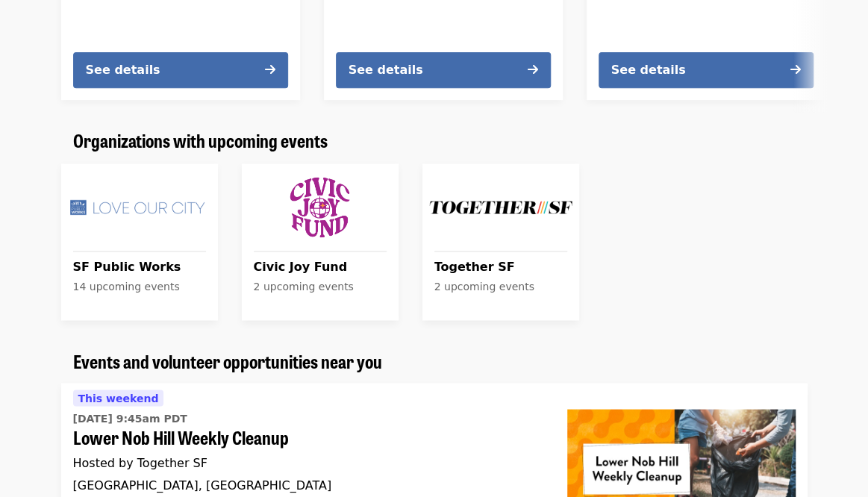 The width and height of the screenshot is (868, 497). Describe the element at coordinates (228, 360) in the screenshot. I see `span: Events and volunteer opportunities near you` at that location.